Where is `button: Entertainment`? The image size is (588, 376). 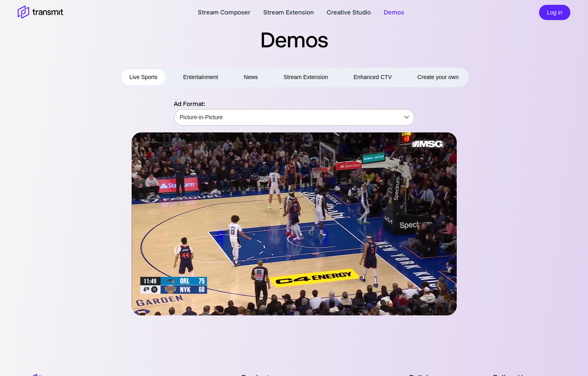 button: Entertainment is located at coordinates (200, 77).